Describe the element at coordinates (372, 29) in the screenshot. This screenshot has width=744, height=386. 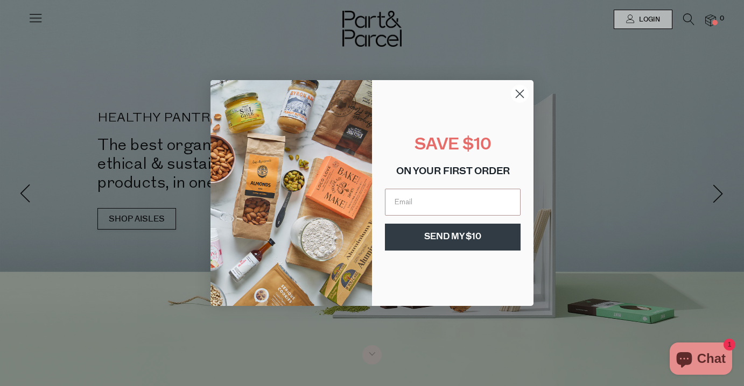
I see `img: Part&Parcel` at that location.